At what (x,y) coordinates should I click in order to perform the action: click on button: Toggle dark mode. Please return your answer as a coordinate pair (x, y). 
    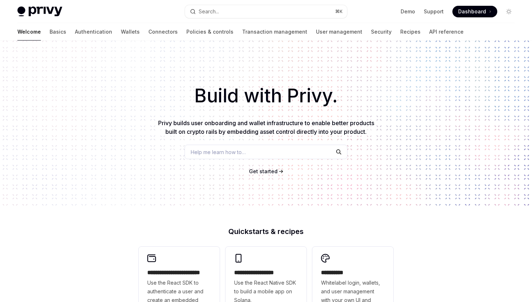
    Looking at the image, I should click on (509, 12).